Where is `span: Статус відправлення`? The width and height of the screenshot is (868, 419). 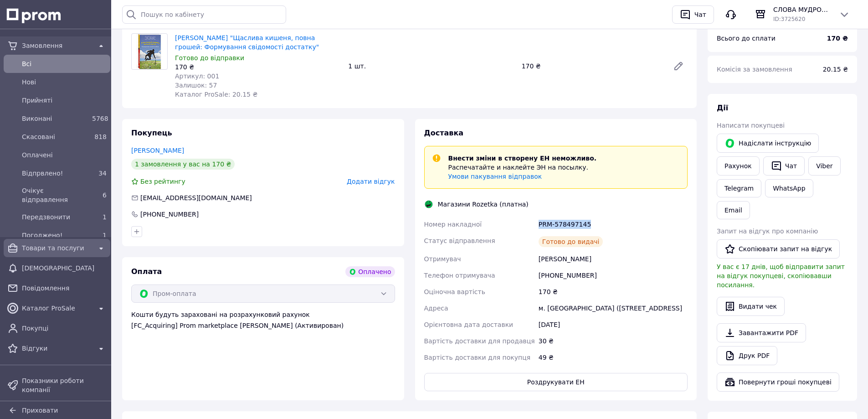
span: Статус відправлення is located at coordinates (459, 240).